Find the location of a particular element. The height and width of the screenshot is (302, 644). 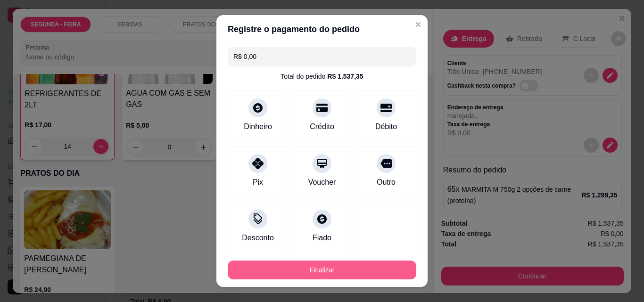

div: Voucher is located at coordinates (322, 182).